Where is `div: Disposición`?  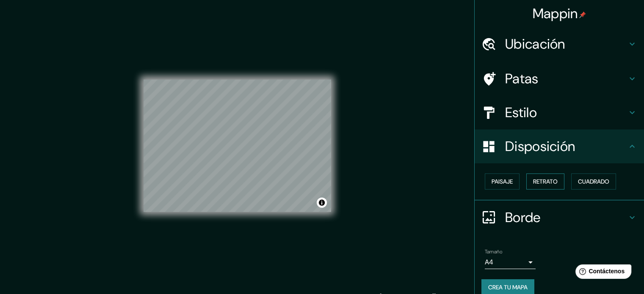
div: Disposición is located at coordinates (559, 146).